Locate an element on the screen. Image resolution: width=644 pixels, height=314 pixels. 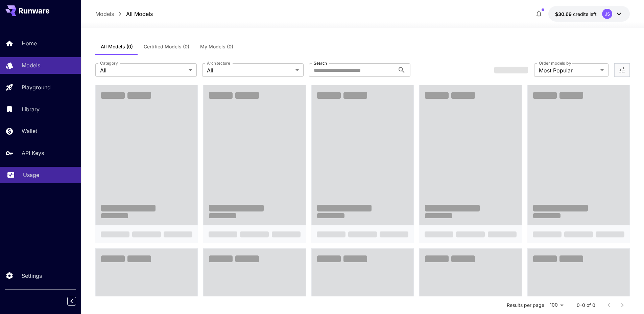
p: All Models is located at coordinates (140, 14).